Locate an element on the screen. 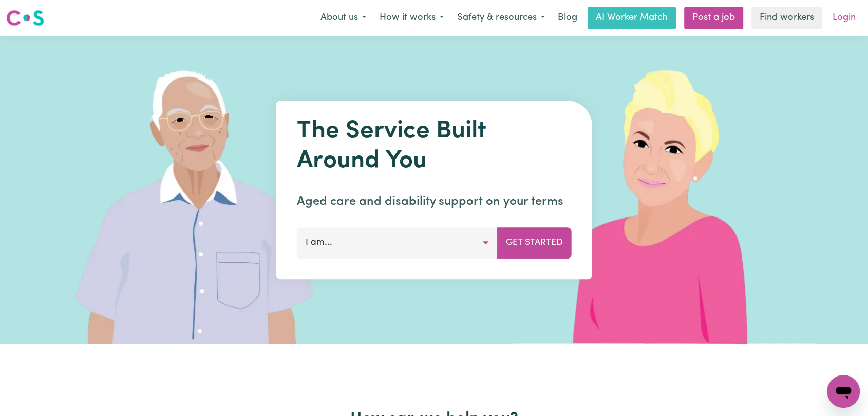 This screenshot has width=868, height=416. img: Careseekers logo is located at coordinates (25, 18).